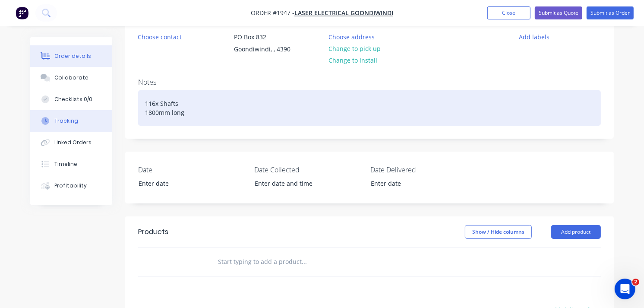  What do you see at coordinates (351, 37) in the screenshot?
I see `button: Choose address` at bounding box center [351, 37].